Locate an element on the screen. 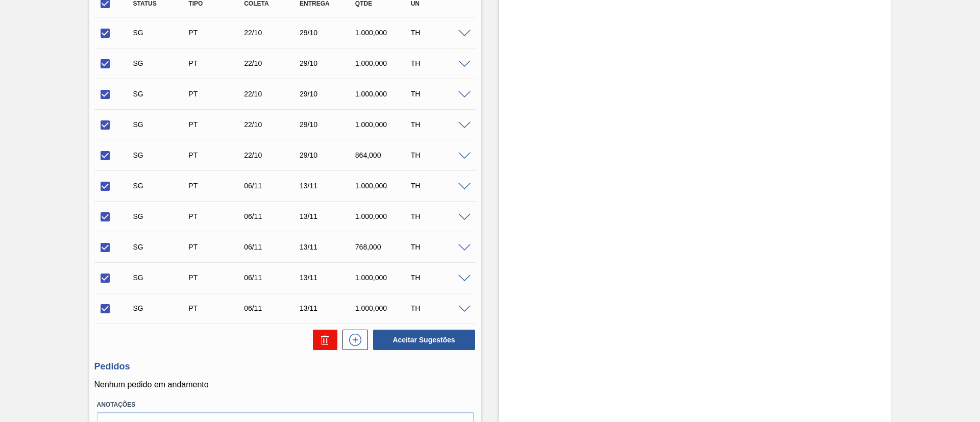  div: 864,000 is located at coordinates (384, 155).